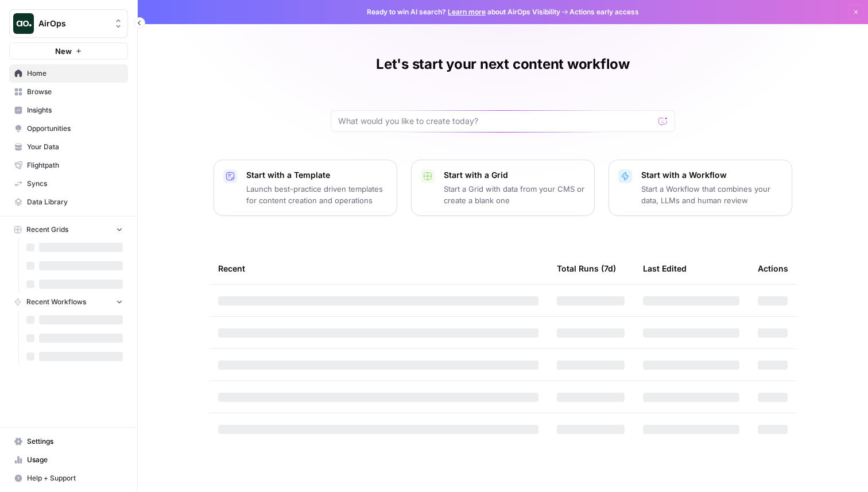  I want to click on div: Recent, so click(378, 268).